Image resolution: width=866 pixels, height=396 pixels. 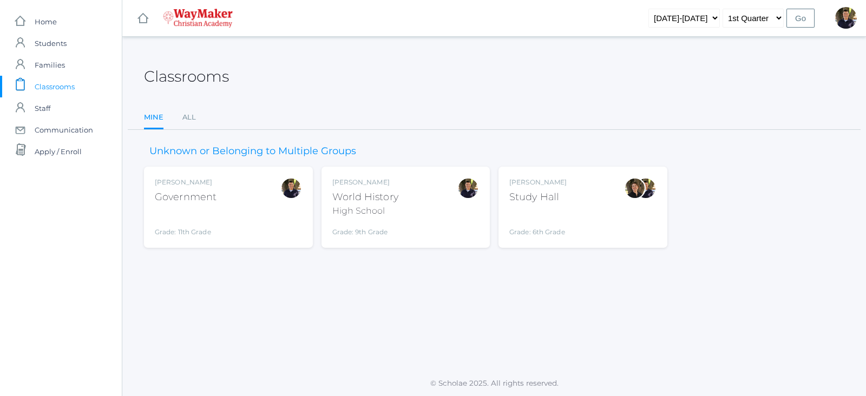 What do you see at coordinates (253, 152) in the screenshot?
I see `h3: Unknown or Belonging to Multiple Groups` at bounding box center [253, 152].